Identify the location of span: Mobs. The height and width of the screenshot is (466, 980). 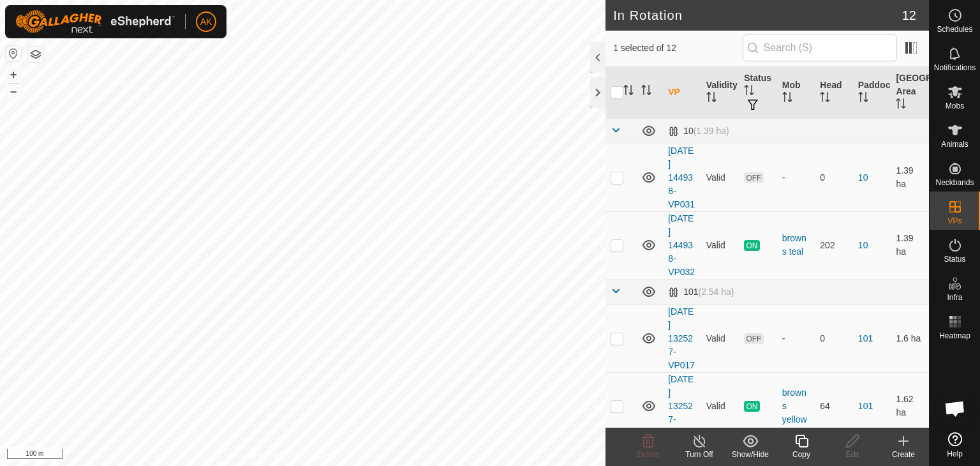
(955, 106).